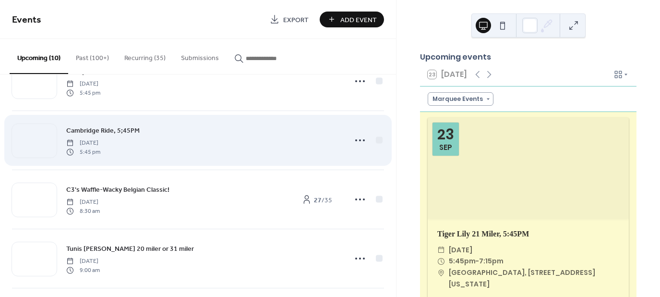 The height and width of the screenshot is (297, 660). Describe the element at coordinates (92, 56) in the screenshot. I see `button: Past (100+)` at that location.